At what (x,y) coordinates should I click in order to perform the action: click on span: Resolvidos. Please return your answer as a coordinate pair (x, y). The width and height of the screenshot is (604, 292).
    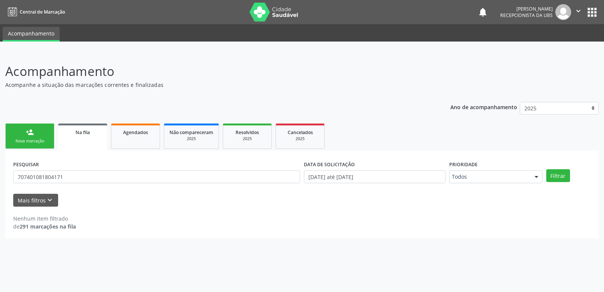
    Looking at the image, I should click on (247, 132).